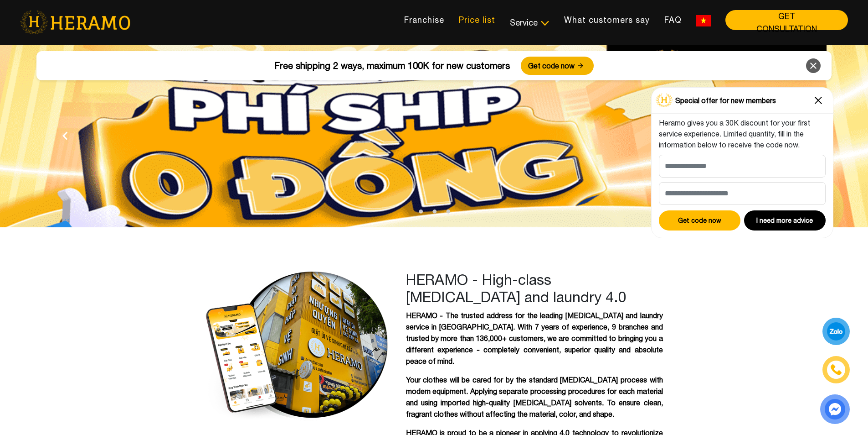 Image resolution: width=868 pixels, height=435 pixels. What do you see at coordinates (783, 29) in the screenshot?
I see `a: GET CONSULTATION` at bounding box center [783, 29].